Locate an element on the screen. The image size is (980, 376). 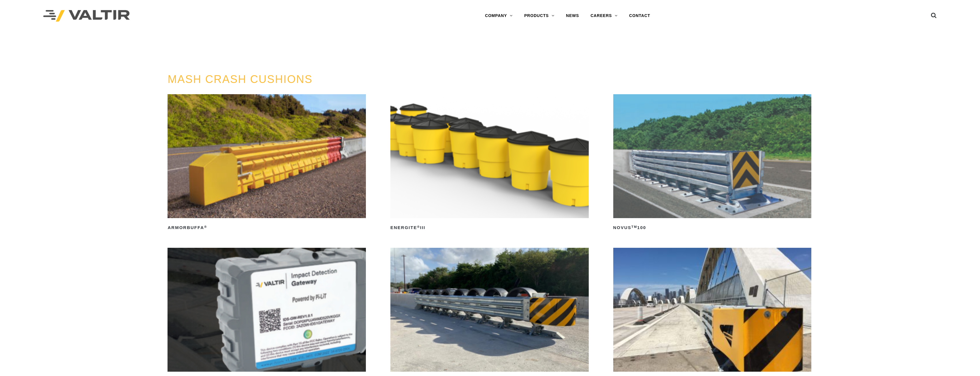
a: CAREERS is located at coordinates (605, 16).